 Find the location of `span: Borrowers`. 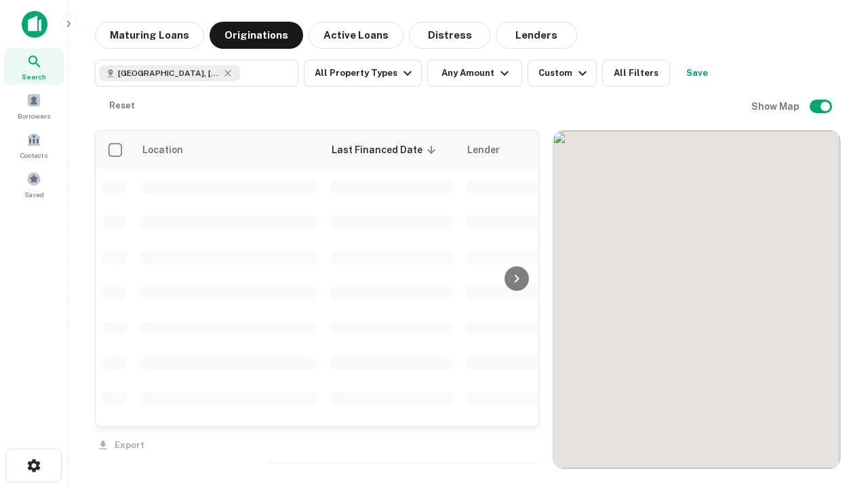

span: Borrowers is located at coordinates (34, 116).